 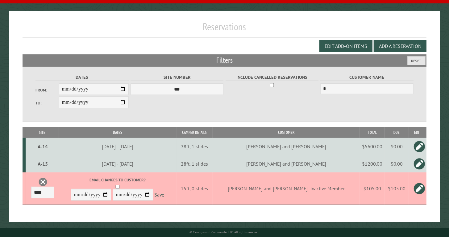 I want to click on h1: Reservations, so click(x=224, y=29).